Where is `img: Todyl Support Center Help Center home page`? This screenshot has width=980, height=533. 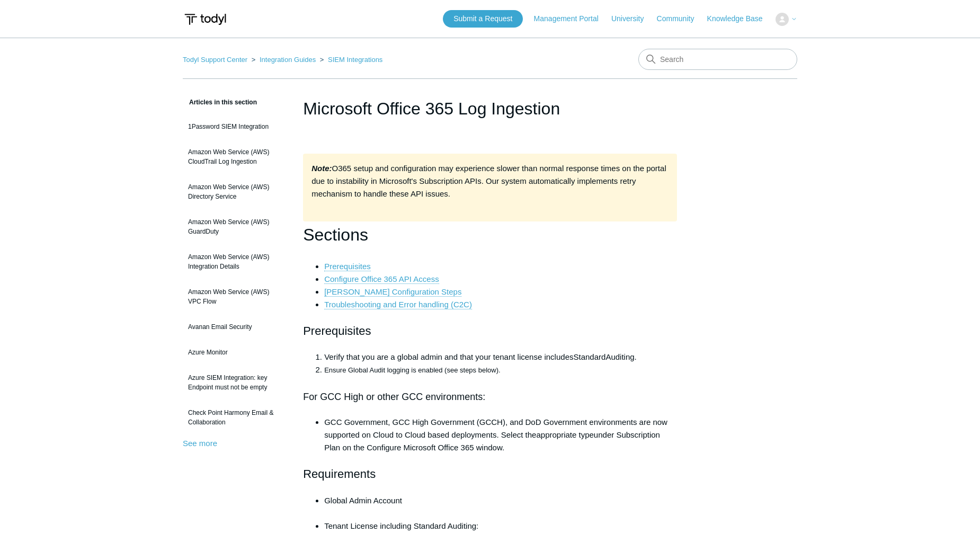 img: Todyl Support Center Help Center home page is located at coordinates (205, 19).